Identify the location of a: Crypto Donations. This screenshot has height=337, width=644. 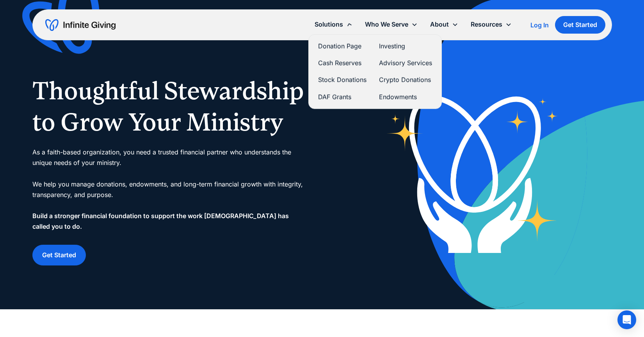
(405, 80).